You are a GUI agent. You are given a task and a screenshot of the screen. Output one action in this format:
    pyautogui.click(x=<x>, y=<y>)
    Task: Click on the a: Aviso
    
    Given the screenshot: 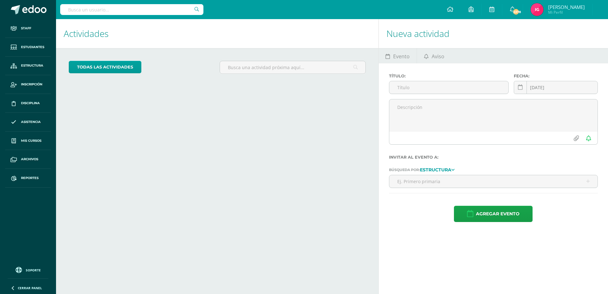 What is the action you would take?
    pyautogui.click(x=434, y=56)
    